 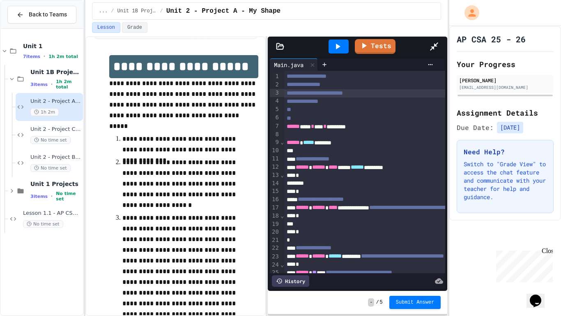 I want to click on div: 21, so click(x=275, y=240).